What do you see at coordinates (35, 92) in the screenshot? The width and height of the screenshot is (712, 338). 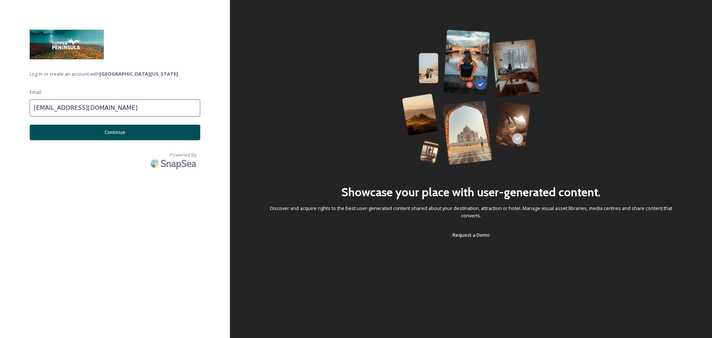 I see `span: Email` at bounding box center [35, 92].